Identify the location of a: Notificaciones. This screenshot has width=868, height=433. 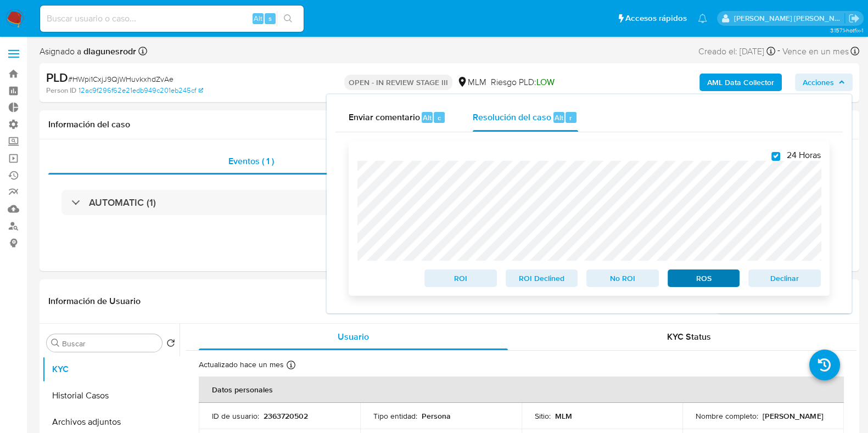
(702, 18).